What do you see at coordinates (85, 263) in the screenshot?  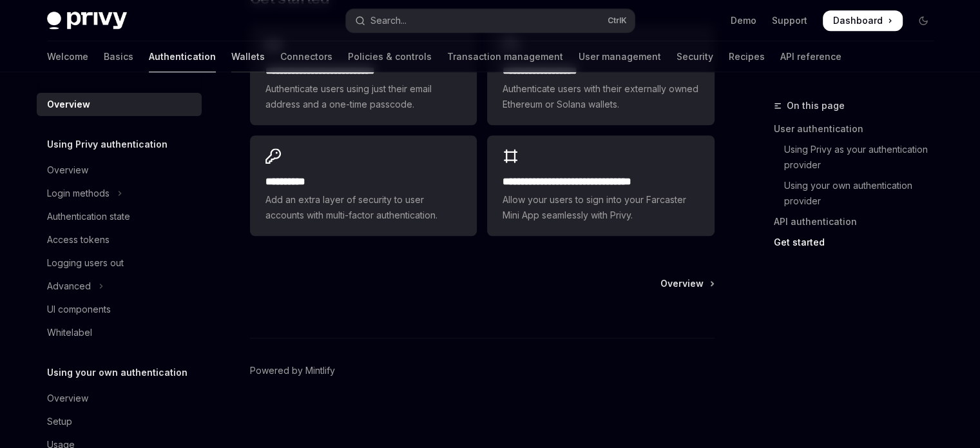 I see `div: Logging users out` at bounding box center [85, 263].